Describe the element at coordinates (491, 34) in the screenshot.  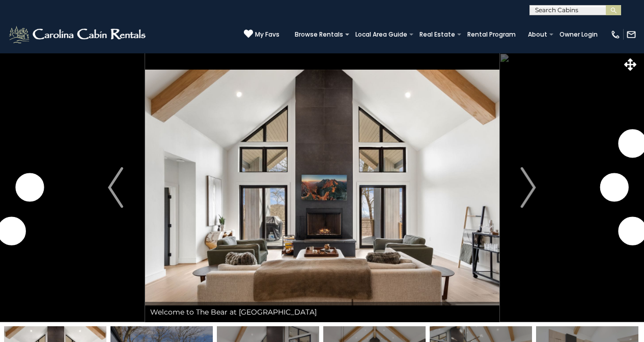
I see `a: Rental Program` at that location.